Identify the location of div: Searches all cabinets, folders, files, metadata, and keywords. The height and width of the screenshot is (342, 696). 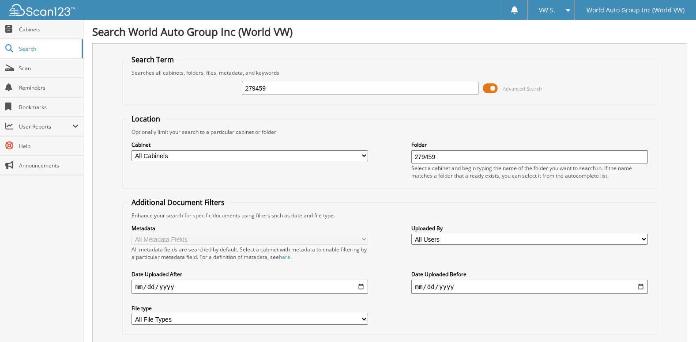
(389, 72).